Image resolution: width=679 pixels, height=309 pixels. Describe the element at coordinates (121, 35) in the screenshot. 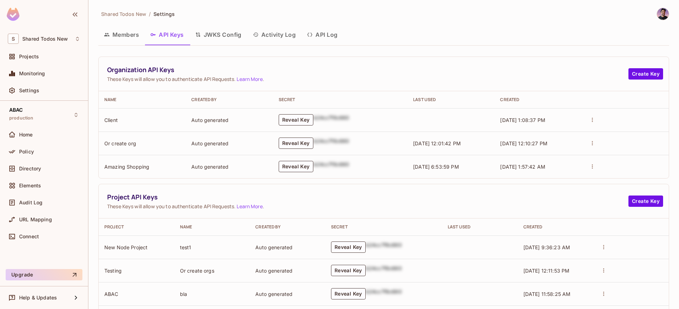

I see `button: Members` at that location.